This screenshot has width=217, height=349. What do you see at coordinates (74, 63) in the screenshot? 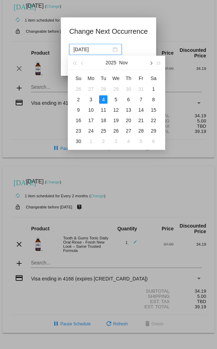
I see `button: Last year (Control + left)` at bounding box center [74, 63].